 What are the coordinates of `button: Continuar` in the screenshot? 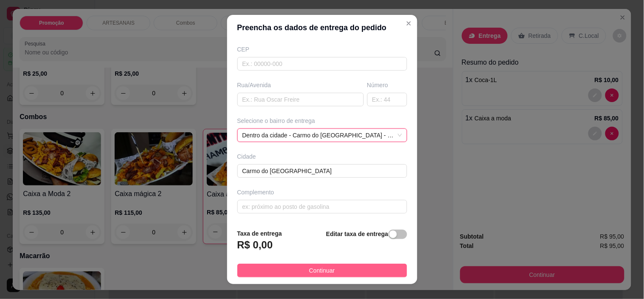 It's located at (322, 270).